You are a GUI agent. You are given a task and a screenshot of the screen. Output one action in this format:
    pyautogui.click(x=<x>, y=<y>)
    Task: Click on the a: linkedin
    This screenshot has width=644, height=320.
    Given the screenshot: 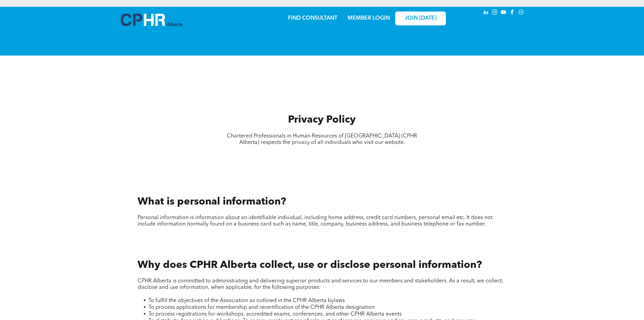 What is the action you would take?
    pyautogui.click(x=486, y=13)
    